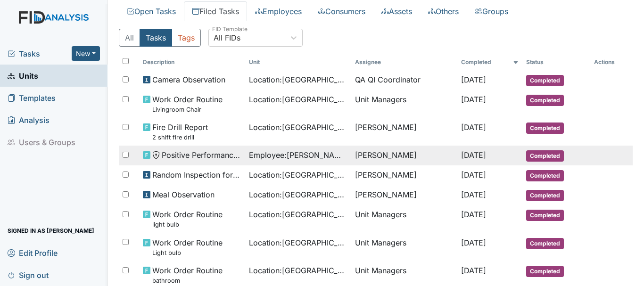 The height and width of the screenshot is (286, 644). I want to click on span: Meal Observation, so click(183, 195).